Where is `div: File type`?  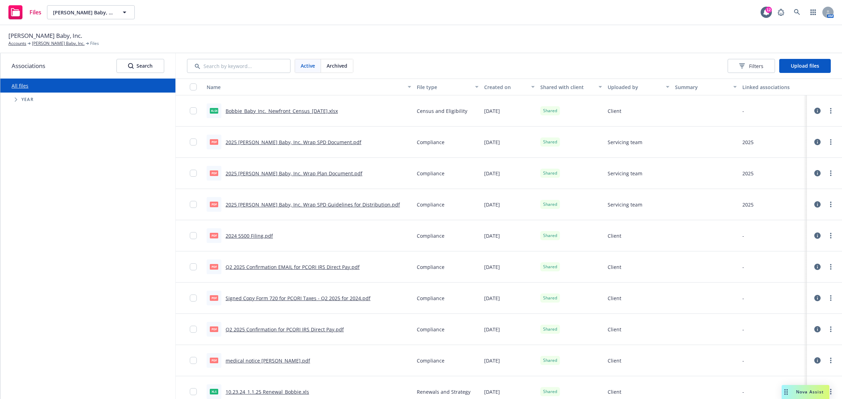
div: File type is located at coordinates (444, 87).